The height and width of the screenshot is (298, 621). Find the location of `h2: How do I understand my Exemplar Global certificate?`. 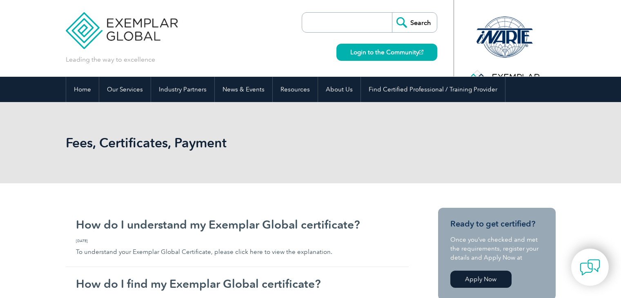

h2: How do I understand my Exemplar Global certificate? is located at coordinates (237, 224).